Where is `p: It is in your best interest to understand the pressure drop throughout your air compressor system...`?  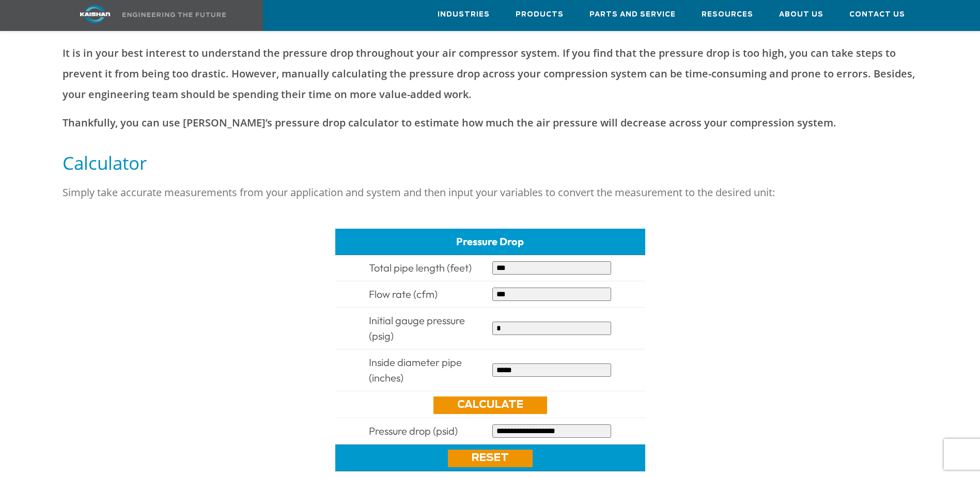 p: It is in your best interest to understand the pressure drop throughout your air compressor system... is located at coordinates (490, 74).